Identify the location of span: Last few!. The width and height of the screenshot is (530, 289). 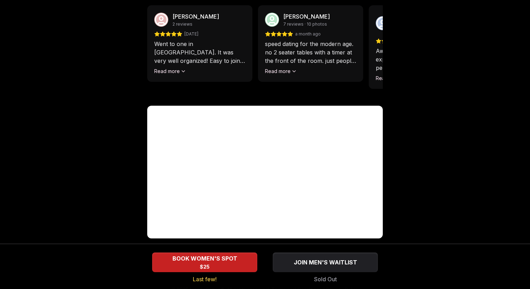
(205, 279).